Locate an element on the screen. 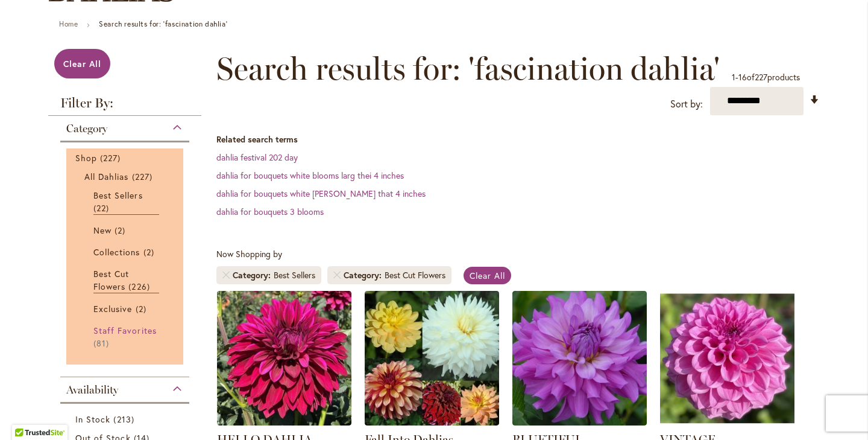 The height and width of the screenshot is (440, 868). span: Staff Favorites is located at coordinates (125, 330).